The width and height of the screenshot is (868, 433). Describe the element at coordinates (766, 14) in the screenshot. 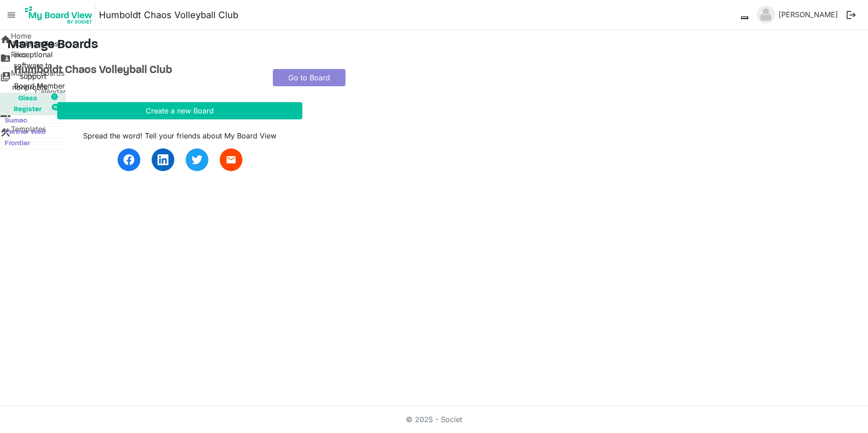

I see `img: no-profile-picture.svg` at that location.